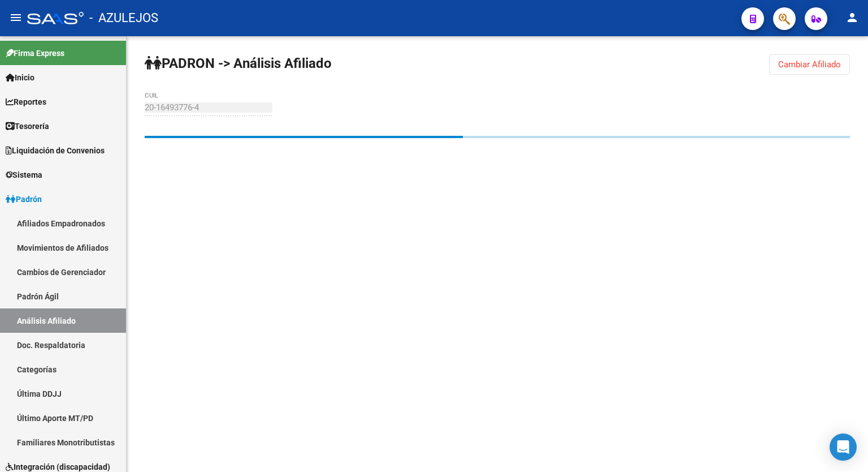  Describe the element at coordinates (843, 447) in the screenshot. I see `div: Open Intercom Messenger` at that location.